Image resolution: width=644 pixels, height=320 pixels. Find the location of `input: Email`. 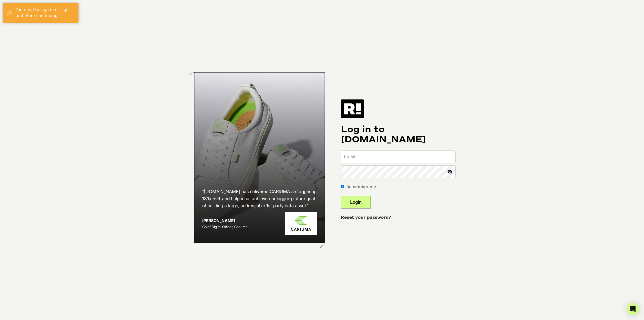

input: Email is located at coordinates (398, 157).